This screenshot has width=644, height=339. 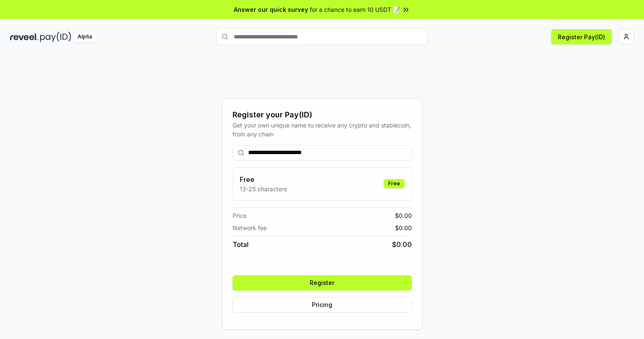 What do you see at coordinates (322, 129) in the screenshot?
I see `div: Get your own unique name to receive any crypto and stablecoin, from any chain` at bounding box center [322, 129].